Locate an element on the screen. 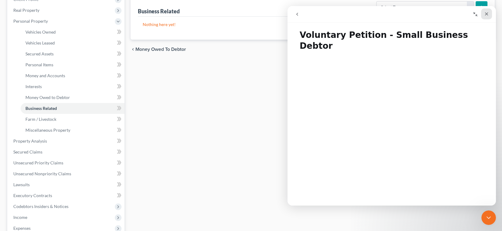  span: Farm / Livestock is located at coordinates (41, 119).